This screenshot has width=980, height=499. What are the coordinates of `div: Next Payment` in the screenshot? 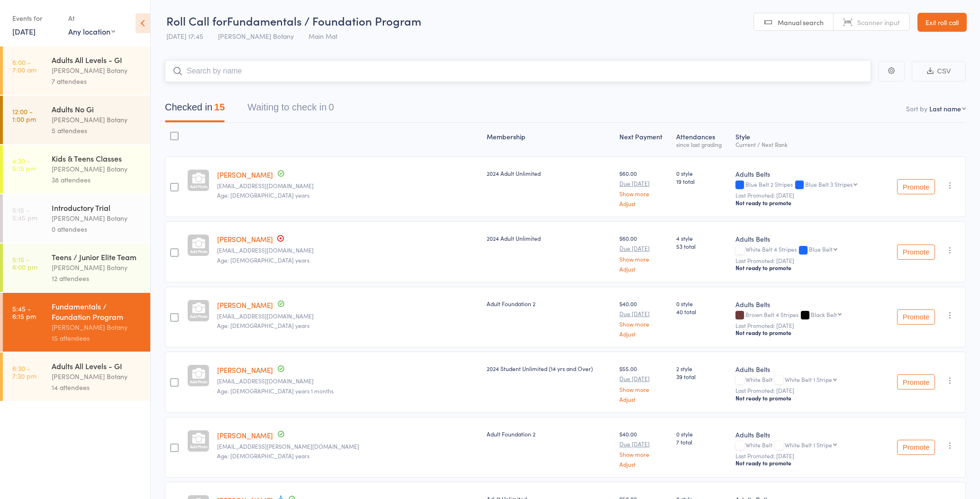 It's located at (644, 139).